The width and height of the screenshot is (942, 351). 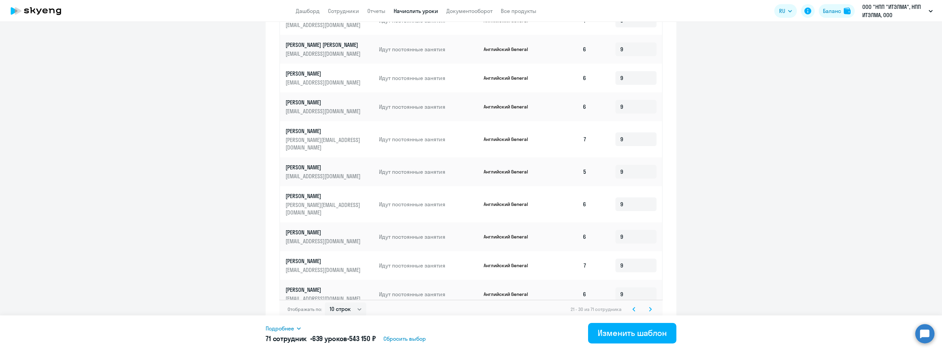 I want to click on span: Подробнее, so click(x=280, y=328).